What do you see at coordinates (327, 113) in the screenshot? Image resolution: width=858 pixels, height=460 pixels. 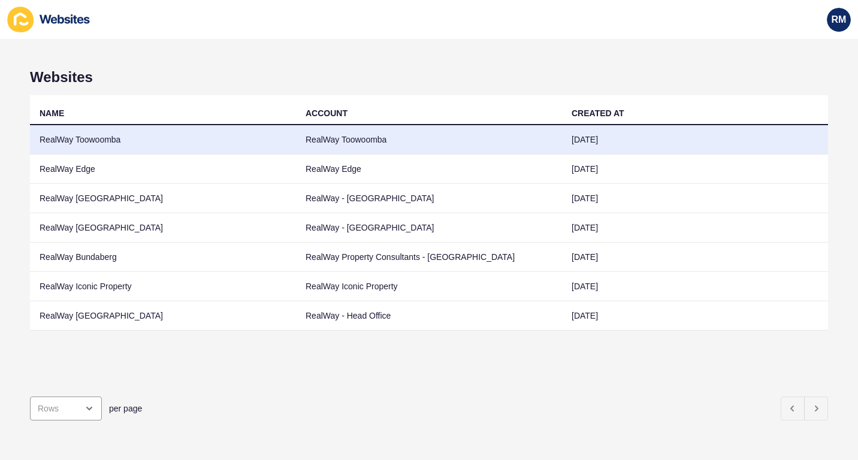 I see `div: ACCOUNT` at bounding box center [327, 113].